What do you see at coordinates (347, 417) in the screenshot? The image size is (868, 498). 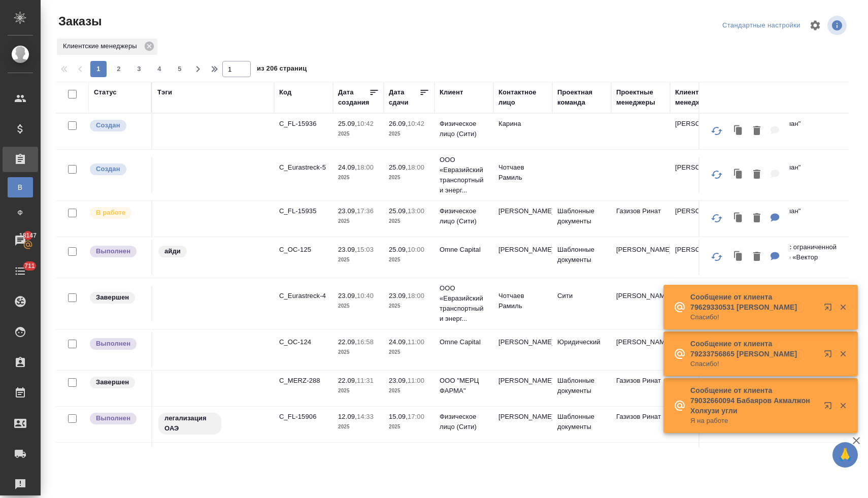 I see `p: 12.09,` at bounding box center [347, 417].